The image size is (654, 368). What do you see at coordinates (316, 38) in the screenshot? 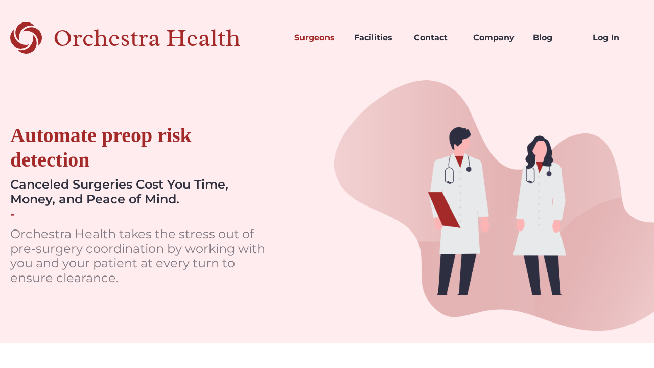
I see `a: Surgeons` at bounding box center [316, 38].